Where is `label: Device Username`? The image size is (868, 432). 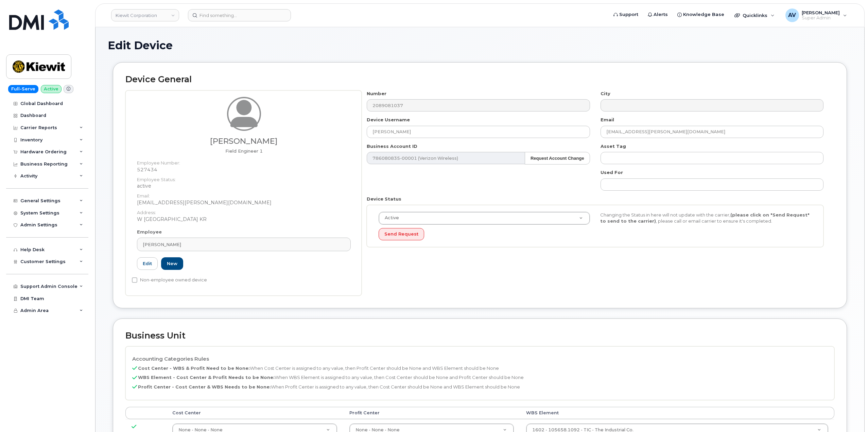
label: Device Username is located at coordinates (388, 120).